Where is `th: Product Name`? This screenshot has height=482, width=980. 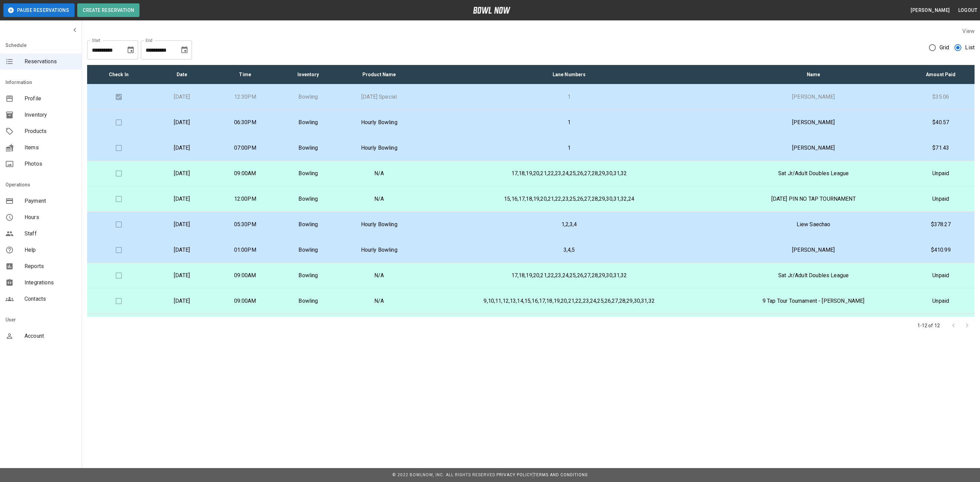
th: Product Name is located at coordinates (379, 75).